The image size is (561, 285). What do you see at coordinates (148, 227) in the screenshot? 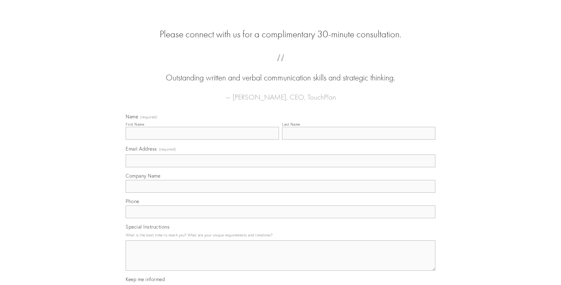
I see `span: Special Instructions` at bounding box center [148, 227].